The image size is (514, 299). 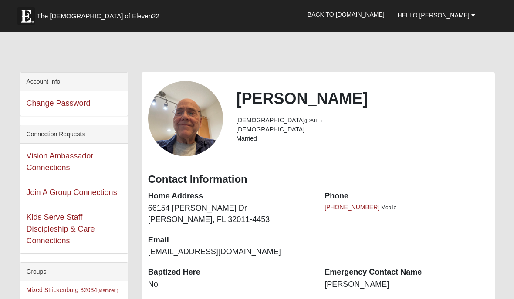 What do you see at coordinates (388, 208) in the screenshot?
I see `span: Mobile` at bounding box center [388, 208].